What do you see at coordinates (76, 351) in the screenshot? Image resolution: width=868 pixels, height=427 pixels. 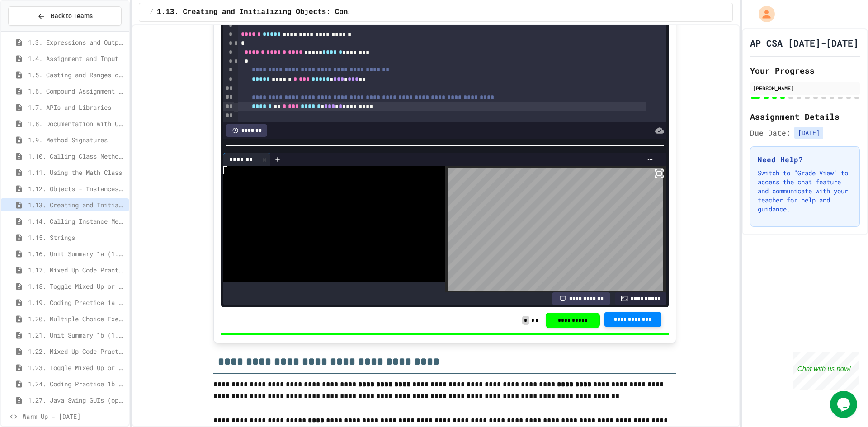 I see `span: 1.22. Mixed Up Code Practice 1b (1.7-1.15)` at bounding box center [76, 351].